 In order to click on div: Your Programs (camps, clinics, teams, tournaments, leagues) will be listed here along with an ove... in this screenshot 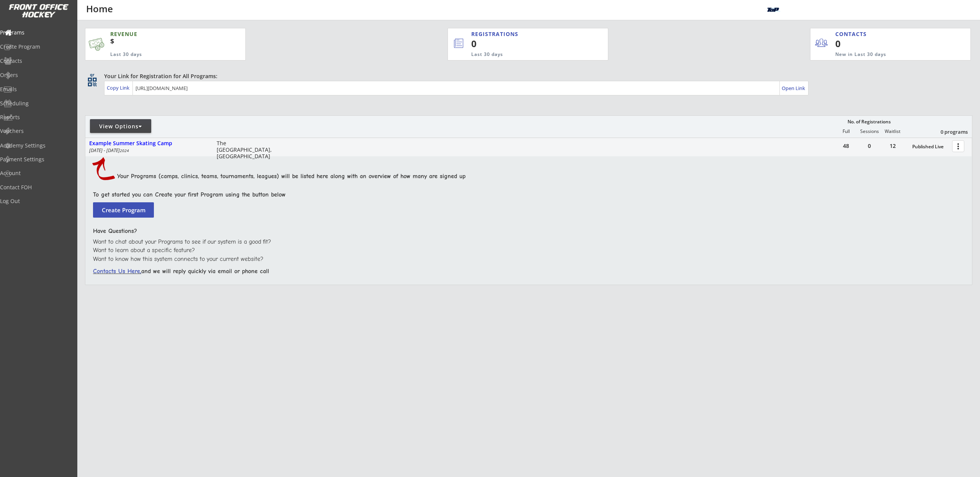, I will do `click(541, 176)`.